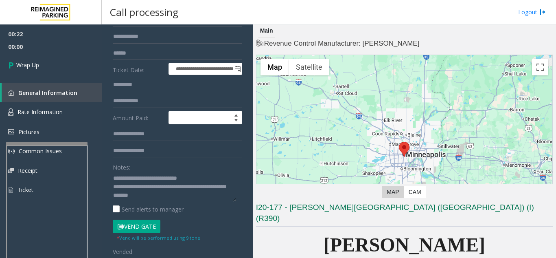 The height and width of the screenshot is (258, 556). What do you see at coordinates (29, 131) in the screenshot?
I see `span: Pictures` at bounding box center [29, 131].